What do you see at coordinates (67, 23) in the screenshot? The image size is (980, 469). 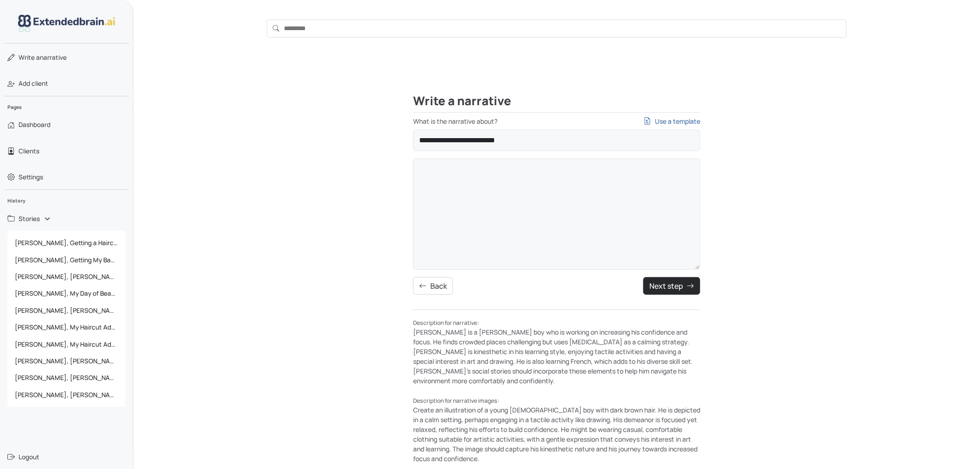 I see `img: logo` at bounding box center [67, 23].